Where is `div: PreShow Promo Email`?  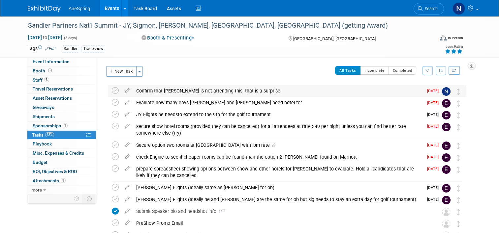 div: PreShow Promo Email is located at coordinates (281, 224).